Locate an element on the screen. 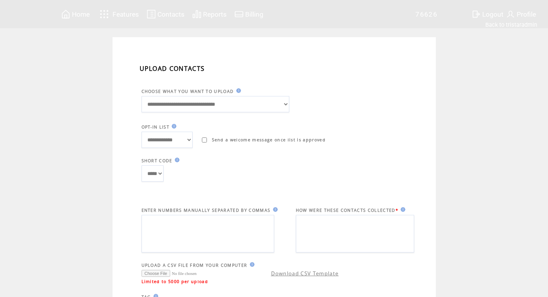 This screenshot has width=548, height=297. span: HOW WERE THESE CONTACTS COLLECTED is located at coordinates (346, 210).